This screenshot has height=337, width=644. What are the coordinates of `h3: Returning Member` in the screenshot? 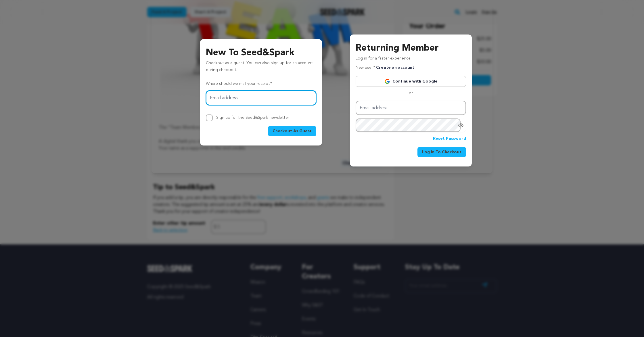 It's located at (411, 48).